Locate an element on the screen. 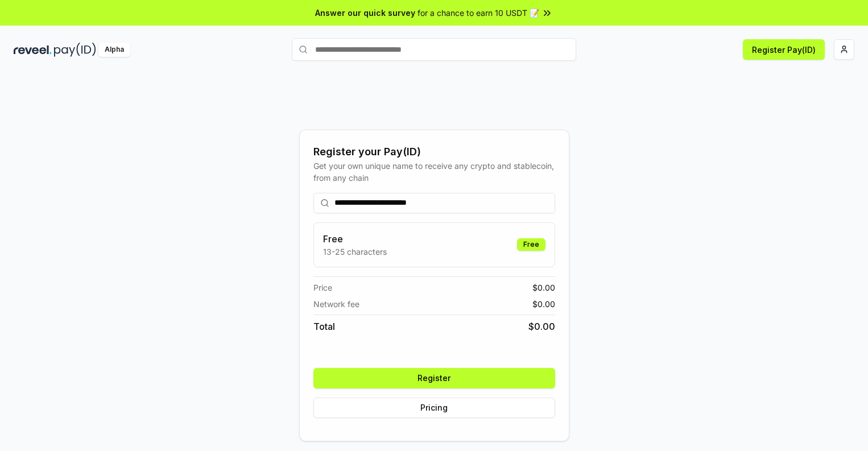 This screenshot has height=451, width=868. span: Price is located at coordinates (323, 287).